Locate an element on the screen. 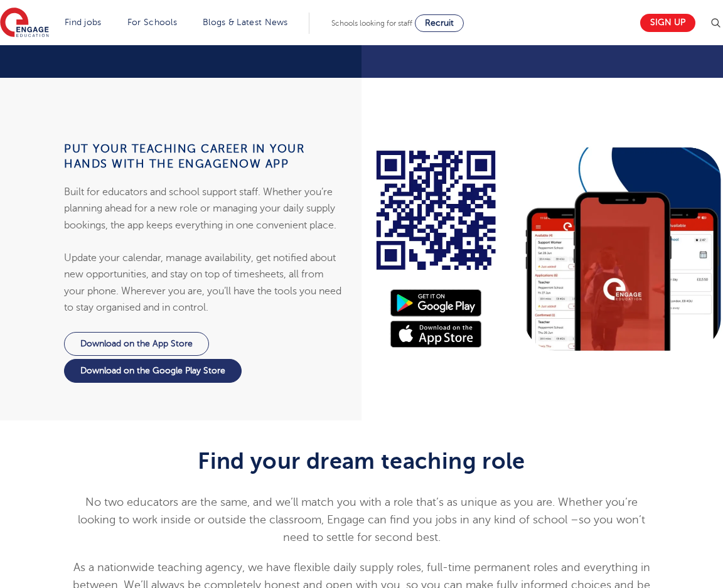 This screenshot has width=723, height=588. a: Blogs & Latest News is located at coordinates (245, 22).